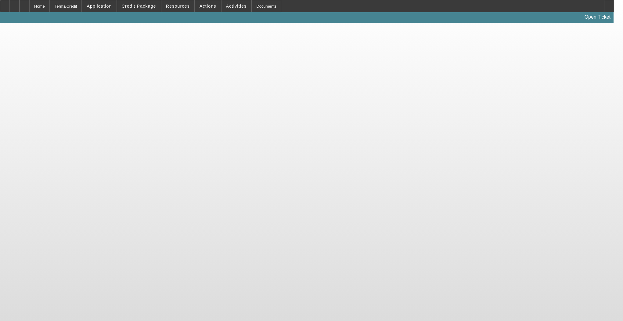 The width and height of the screenshot is (623, 321). What do you see at coordinates (99, 6) in the screenshot?
I see `button: Application` at bounding box center [99, 6].